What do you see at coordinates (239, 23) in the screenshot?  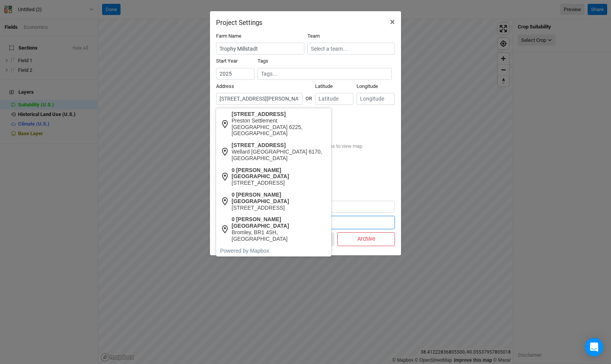 I see `h2: Project Settings` at bounding box center [239, 23].